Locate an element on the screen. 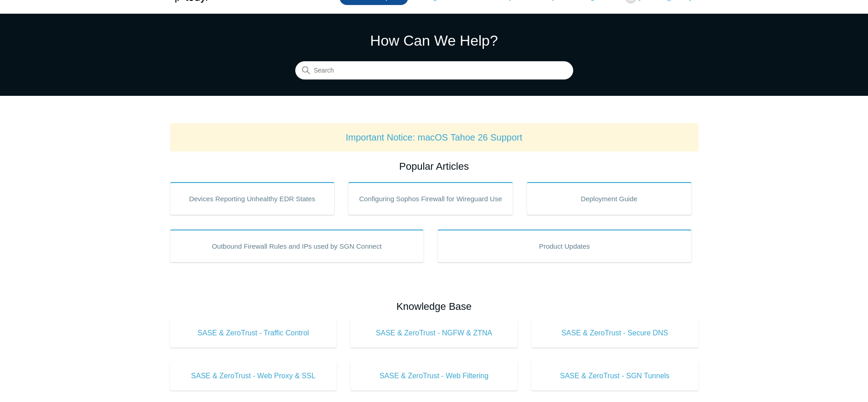 The height and width of the screenshot is (402, 868). a: SASE & ZeroTrust - Web Filtering is located at coordinates (434, 376).